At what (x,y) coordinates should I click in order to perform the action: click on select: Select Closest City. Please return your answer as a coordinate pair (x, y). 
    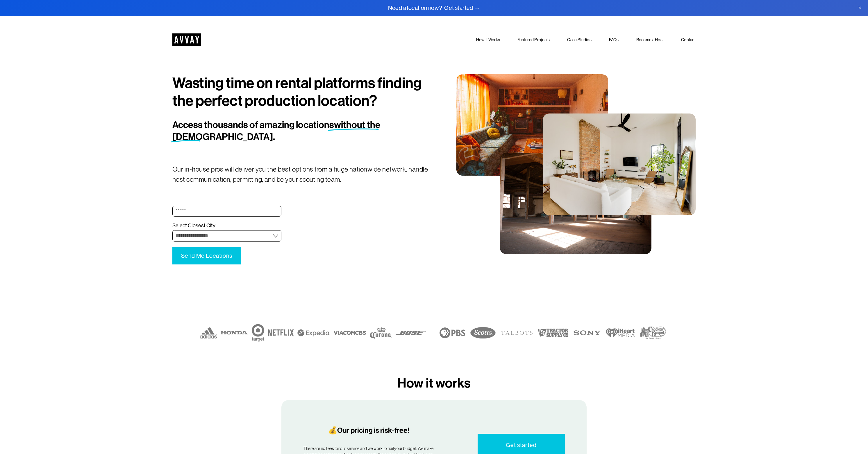
    Looking at the image, I should click on (227, 236).